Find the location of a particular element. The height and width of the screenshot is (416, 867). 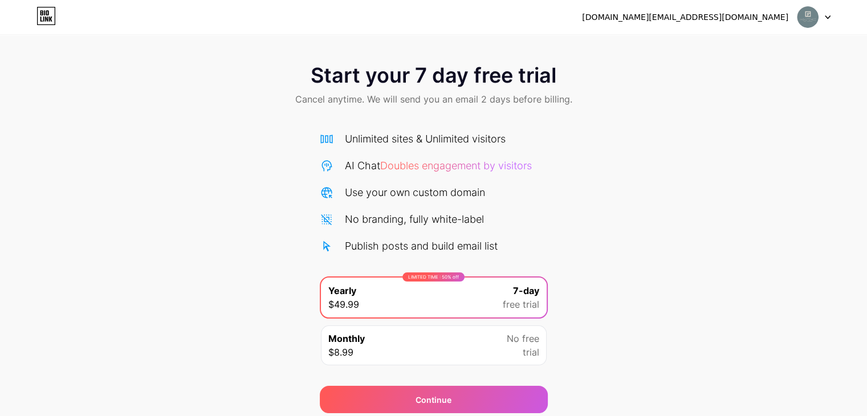

span: No free is located at coordinates (523, 339).